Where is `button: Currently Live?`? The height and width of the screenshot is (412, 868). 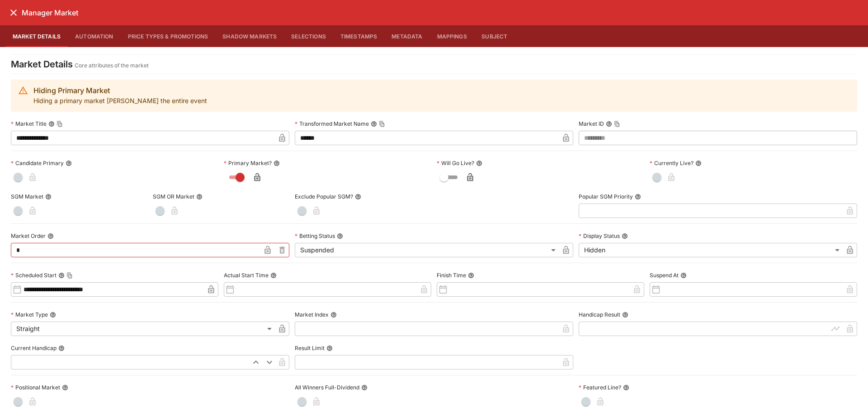
button: Currently Live? is located at coordinates (698, 164).